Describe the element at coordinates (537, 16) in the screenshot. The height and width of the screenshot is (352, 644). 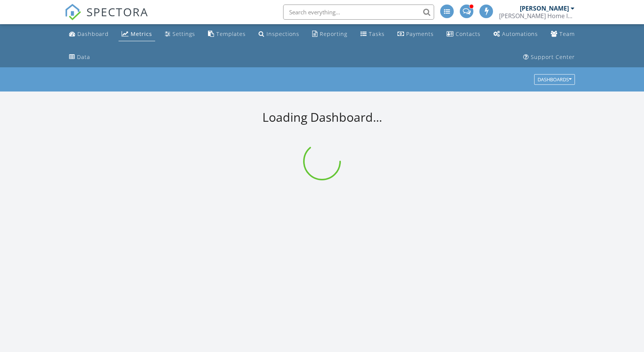
I see `div: Striler Home Inspections, Inc.` at that location.